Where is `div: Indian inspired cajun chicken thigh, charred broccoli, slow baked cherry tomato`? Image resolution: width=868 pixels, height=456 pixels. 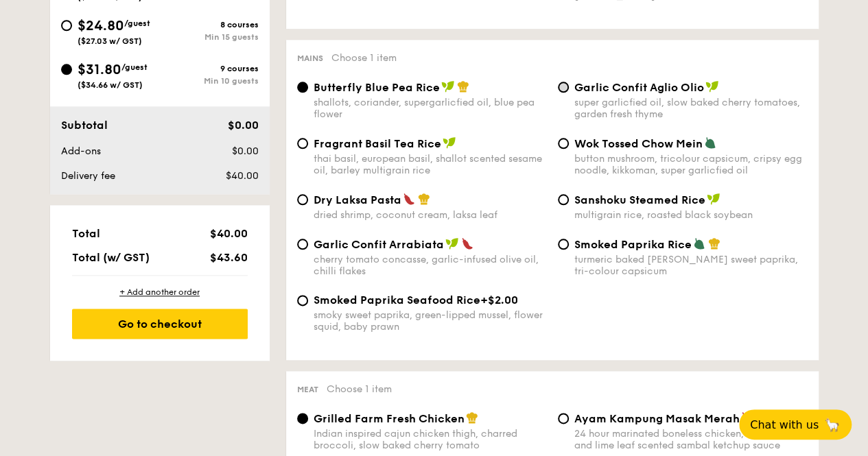 div: Indian inspired cajun chicken thigh, charred broccoli, slow baked cherry tomato is located at coordinates (430, 440).